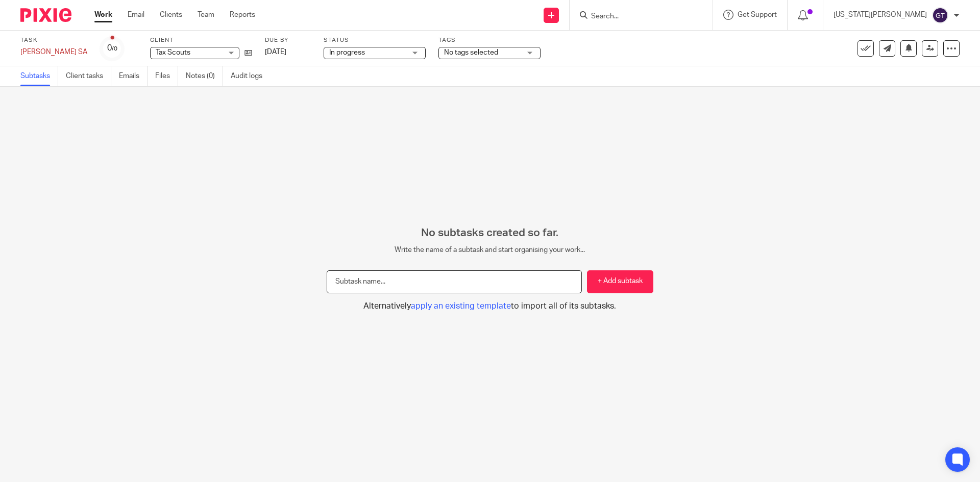  Describe the element at coordinates (620, 281) in the screenshot. I see `button: + Add subtask` at that location.